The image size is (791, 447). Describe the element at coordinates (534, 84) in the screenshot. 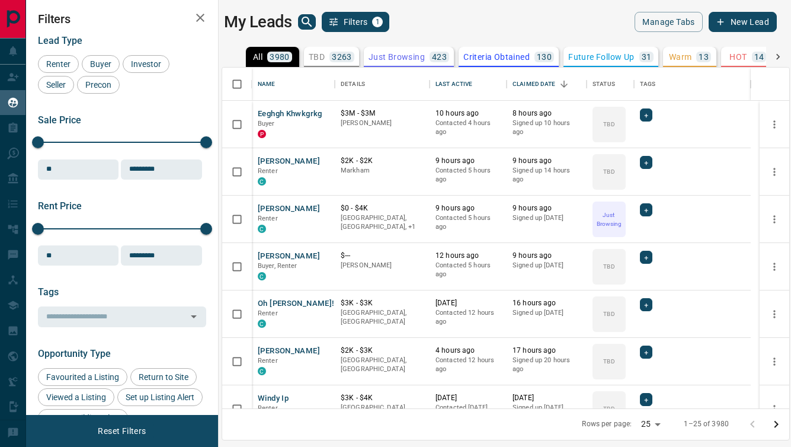

I see `div: Claimed Date` at that location.